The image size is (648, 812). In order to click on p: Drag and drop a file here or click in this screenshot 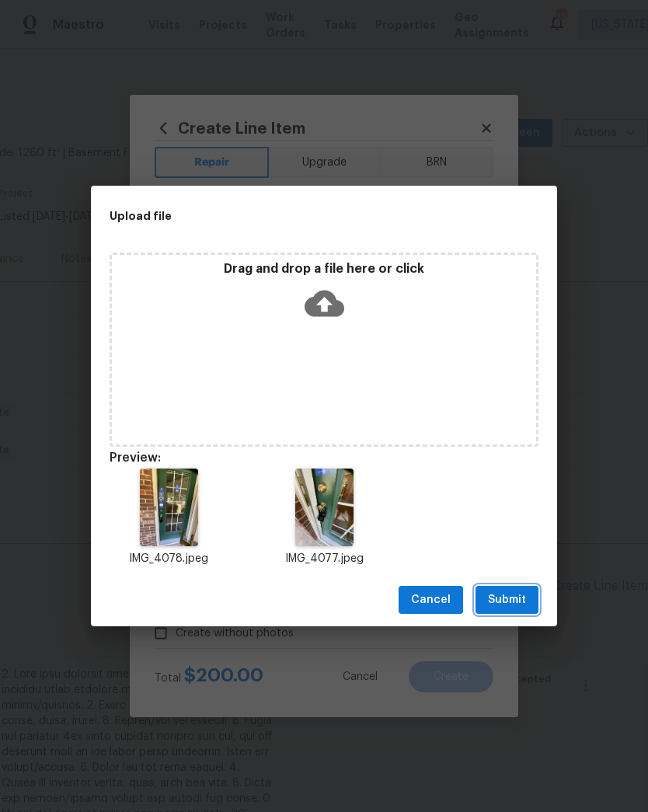, I will do `click(324, 269)`.